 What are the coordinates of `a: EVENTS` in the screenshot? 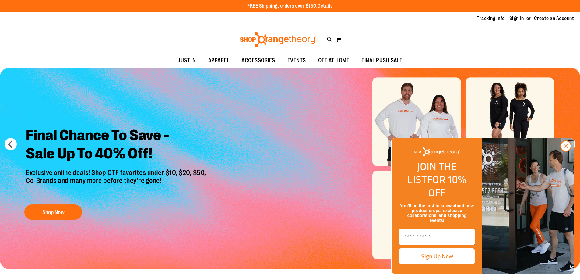 It's located at (297, 61).